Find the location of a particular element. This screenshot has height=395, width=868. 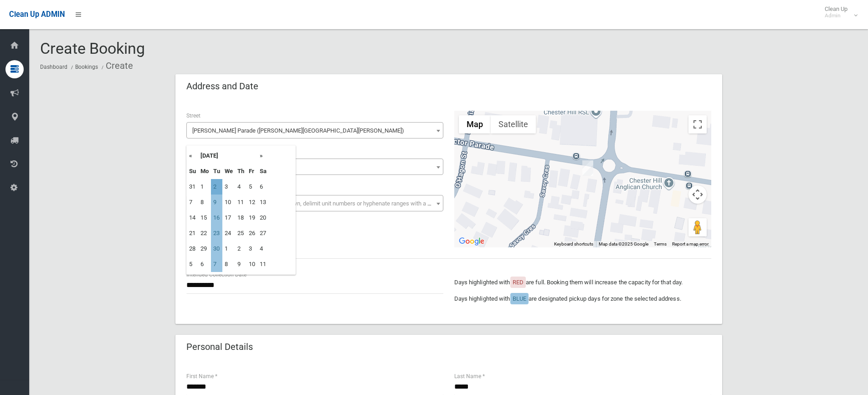

span: Select the unit number from the dropdown, delimit unit numbers or hyphenate ranges with a comma is located at coordinates (320, 203).